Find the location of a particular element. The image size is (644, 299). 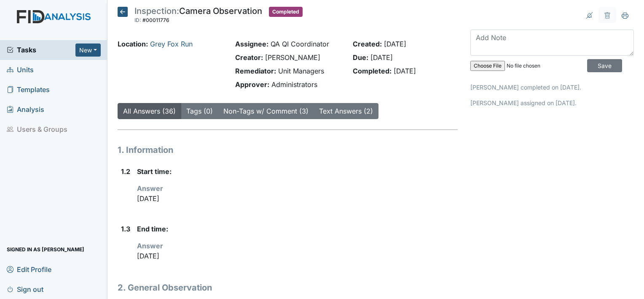

strong: Created: is located at coordinates (367, 44).